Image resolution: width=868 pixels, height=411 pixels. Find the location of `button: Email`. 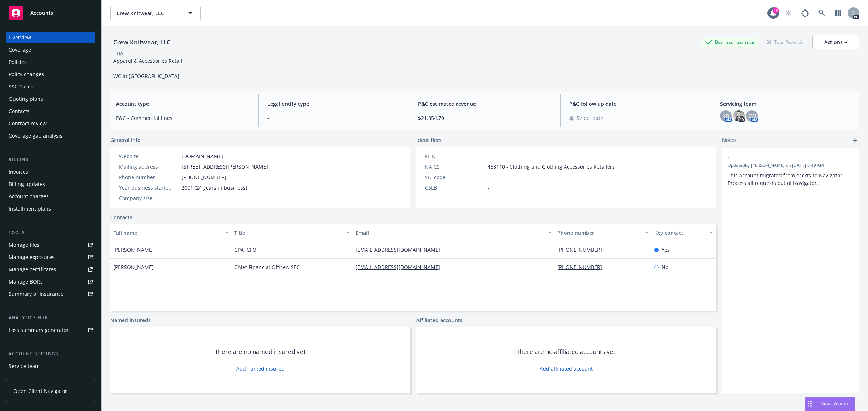

button: Email is located at coordinates (453, 232).